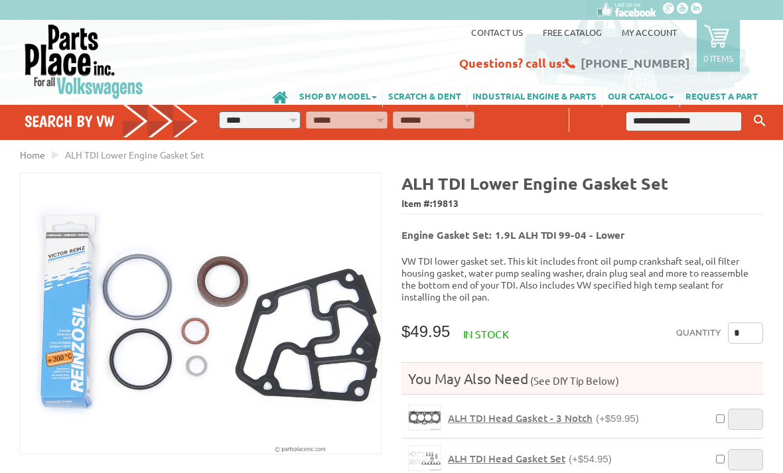  I want to click on span: (See DIY Tip Below), so click(573, 380).